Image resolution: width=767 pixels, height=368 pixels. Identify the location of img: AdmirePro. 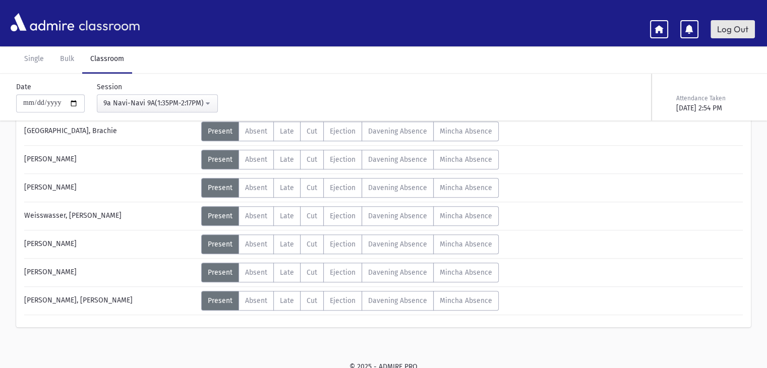
(42, 22).